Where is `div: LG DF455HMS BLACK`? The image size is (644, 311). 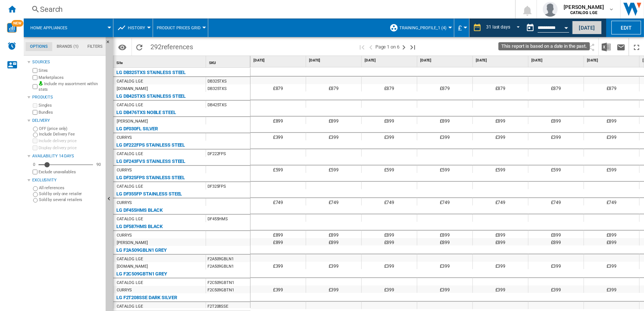 div: LG DF455HMS BLACK is located at coordinates (139, 210).